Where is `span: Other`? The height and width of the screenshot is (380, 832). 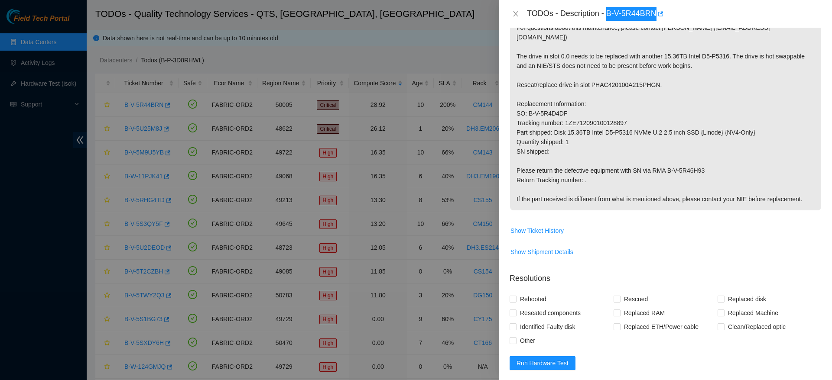 span: Other is located at coordinates (527, 341).